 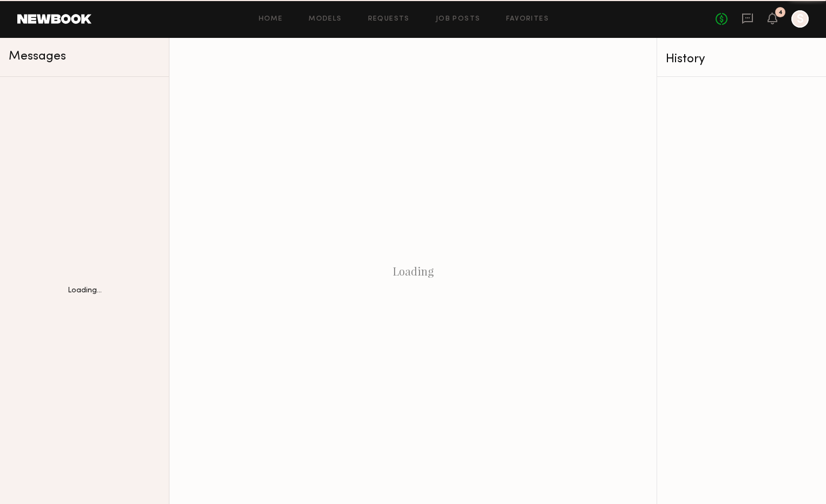 What do you see at coordinates (389, 19) in the screenshot?
I see `a: Requests` at bounding box center [389, 19].